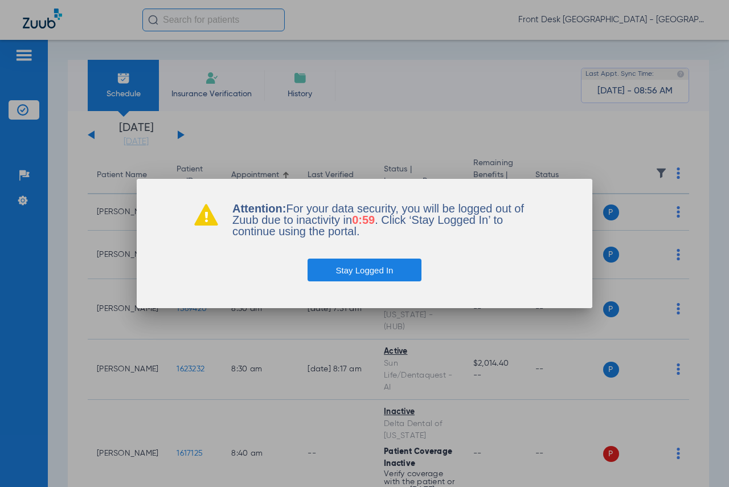 The image size is (729, 487). What do you see at coordinates (384, 220) in the screenshot?
I see `p: For your data security, you will be logged out of Zuub due to inactivity in . Click ‘Stay Logged ...` at bounding box center [384, 220].